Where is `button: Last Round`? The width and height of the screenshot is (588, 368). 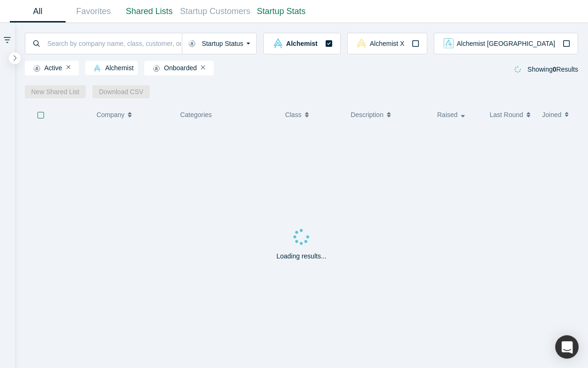 button: Last Round is located at coordinates (511, 115).